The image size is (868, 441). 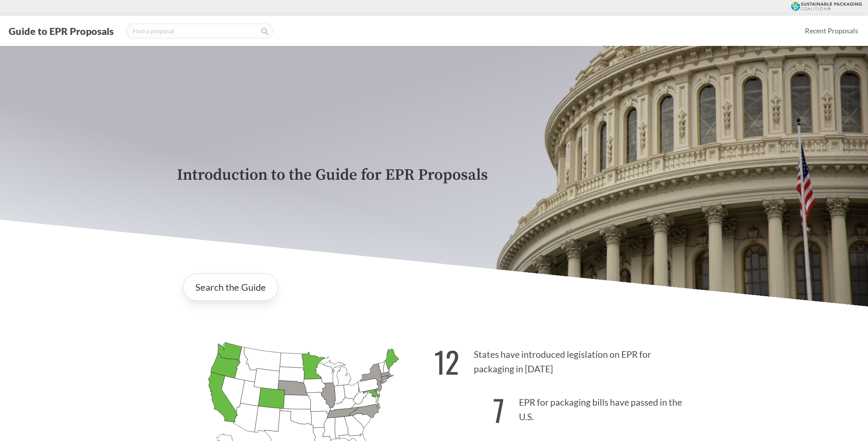 What do you see at coordinates (447, 361) in the screenshot?
I see `strong: 12` at bounding box center [447, 361].